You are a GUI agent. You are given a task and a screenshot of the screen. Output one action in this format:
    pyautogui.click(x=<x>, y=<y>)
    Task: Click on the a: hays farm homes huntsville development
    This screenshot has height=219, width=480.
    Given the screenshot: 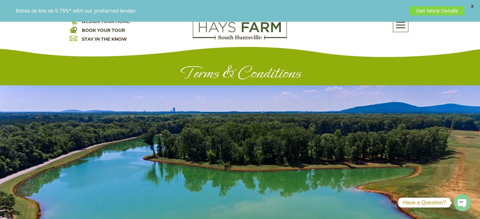 What is the action you would take?
    pyautogui.click(x=240, y=38)
    